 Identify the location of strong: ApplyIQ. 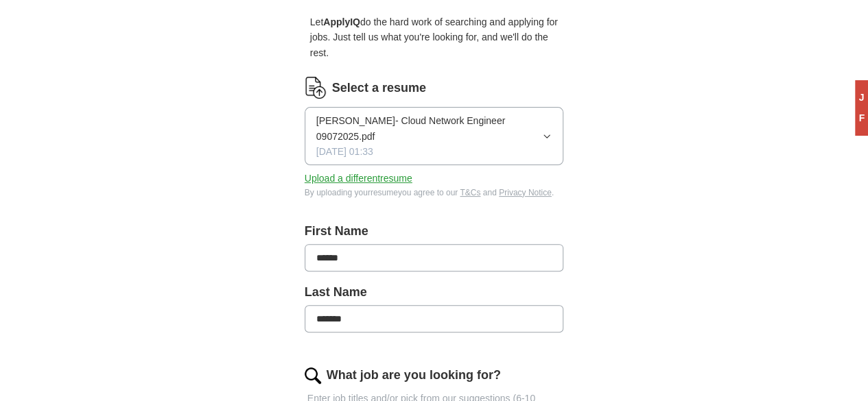
(341, 22).